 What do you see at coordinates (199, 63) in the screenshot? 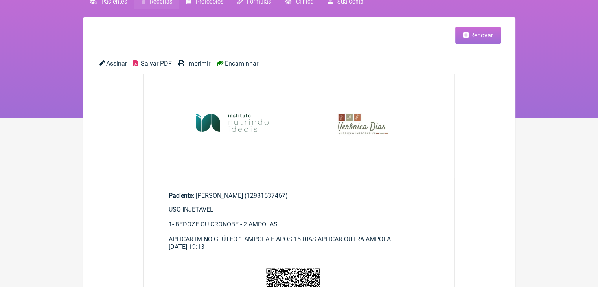
I see `span: Imprimir` at bounding box center [199, 63].